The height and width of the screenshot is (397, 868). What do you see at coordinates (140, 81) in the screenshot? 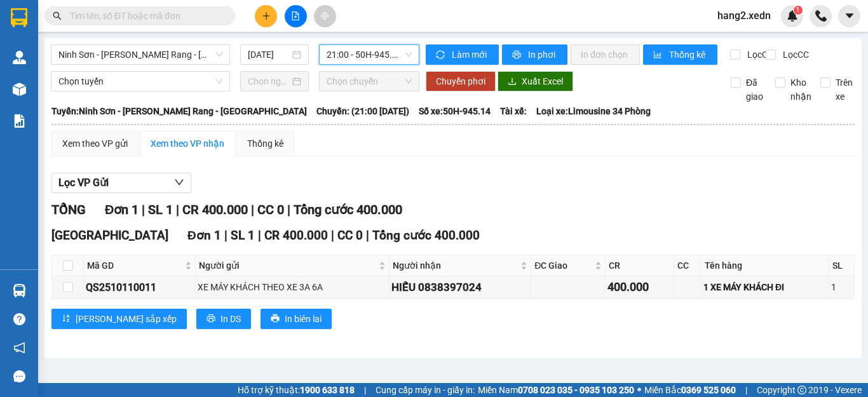
I see `span: Chọn tuyến` at bounding box center [140, 81].